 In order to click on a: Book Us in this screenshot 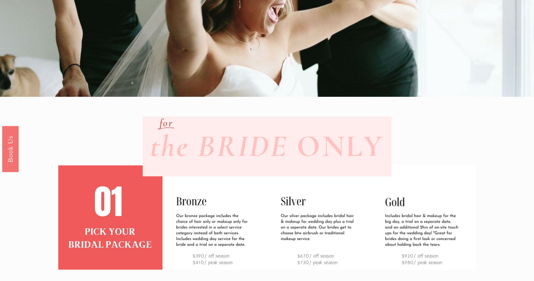, I will do `click(10, 148)`.